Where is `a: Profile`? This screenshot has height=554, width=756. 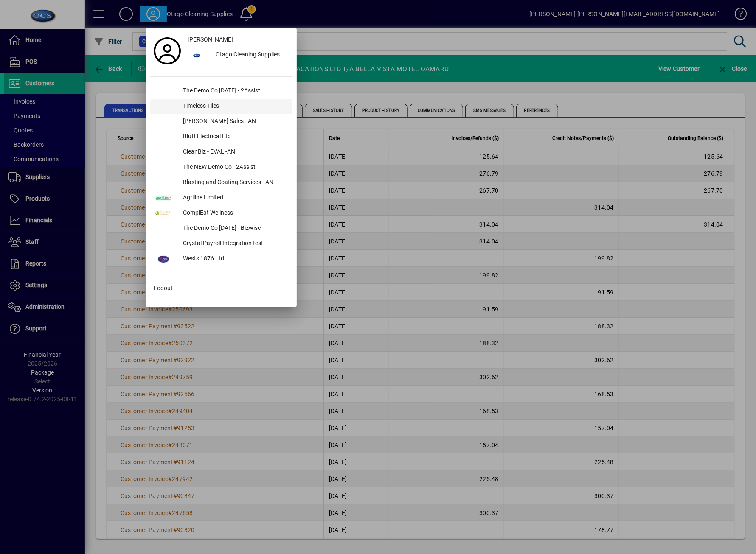
a: Profile is located at coordinates (167, 51).